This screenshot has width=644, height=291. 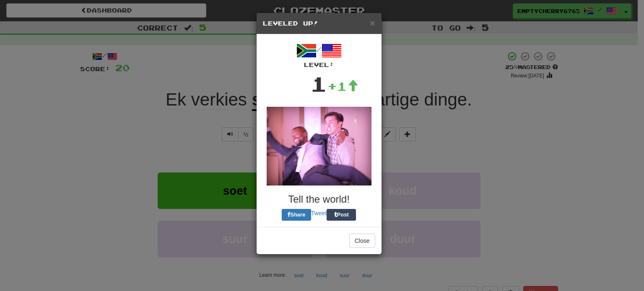 What do you see at coordinates (319, 199) in the screenshot?
I see `h3: Tell the world!` at bounding box center [319, 199].